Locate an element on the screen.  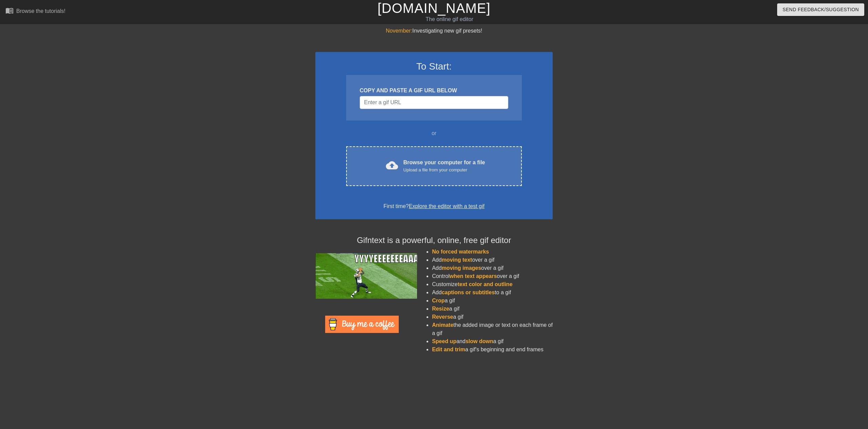
img: football_small.gif is located at coordinates (366, 275).